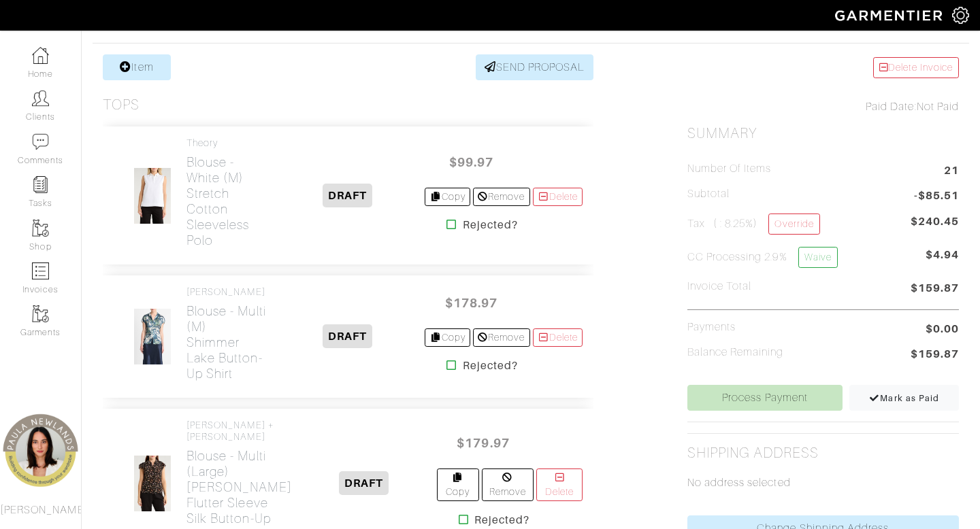 The width and height of the screenshot is (980, 529). I want to click on img: oC4K5B2eTY2rt7b6M6uD7XrA, so click(152, 484).